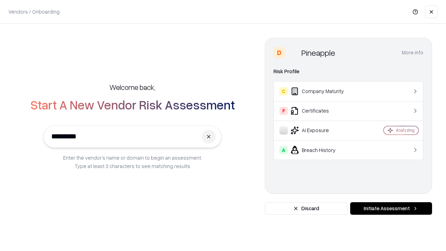 This screenshot has height=251, width=446. What do you see at coordinates (279, 53) in the screenshot?
I see `div: D` at bounding box center [279, 53].